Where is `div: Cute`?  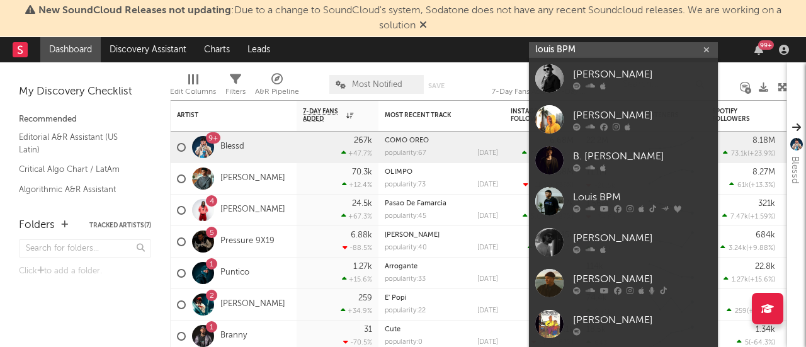 div: Cute is located at coordinates (441, 329).